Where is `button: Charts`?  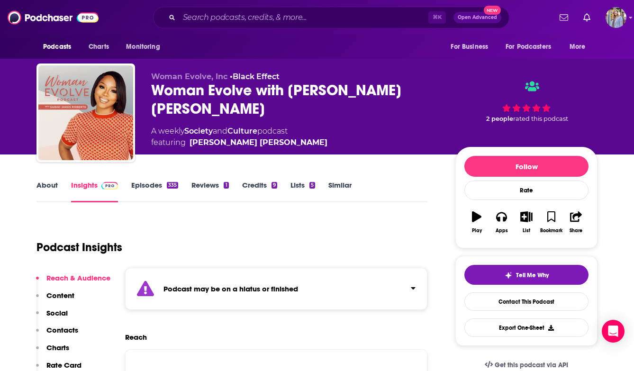
button: Charts is located at coordinates (53, 352).